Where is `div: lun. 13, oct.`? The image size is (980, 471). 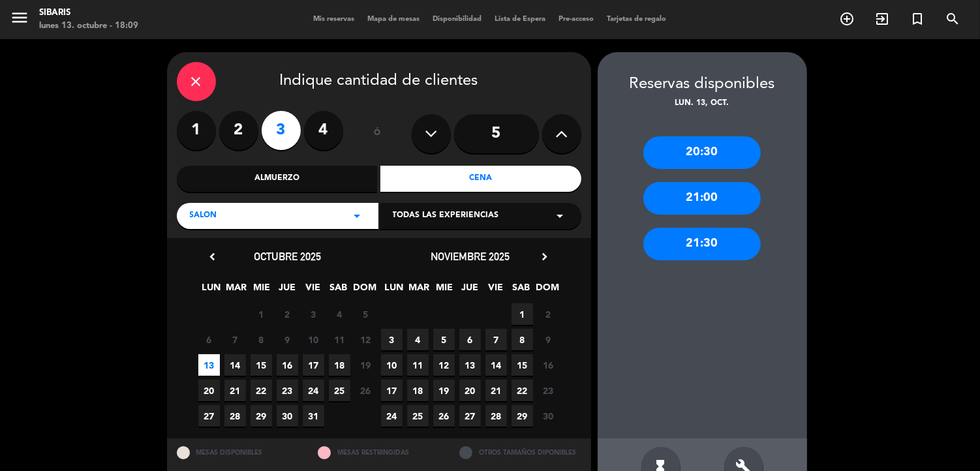 div: lun. 13, oct. is located at coordinates (702, 104).